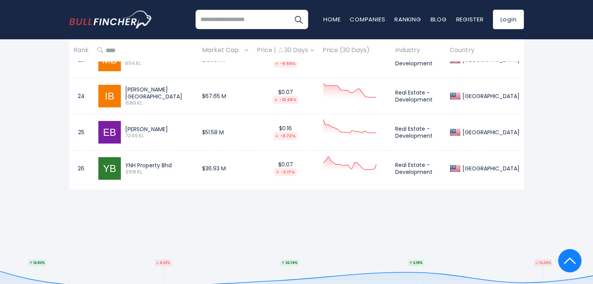 This screenshot has height=284, width=593. I want to click on td: 24, so click(81, 96).